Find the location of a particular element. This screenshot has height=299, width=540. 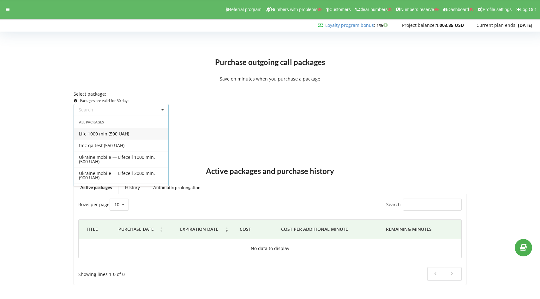

th: Purchase date: activate to sort column ascending is located at coordinates (136, 229).